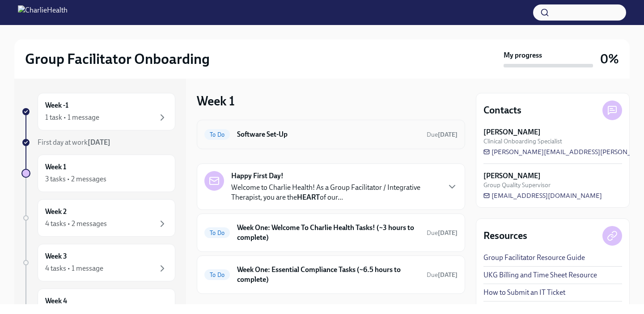  I want to click on h4: Contacts, so click(502, 111).